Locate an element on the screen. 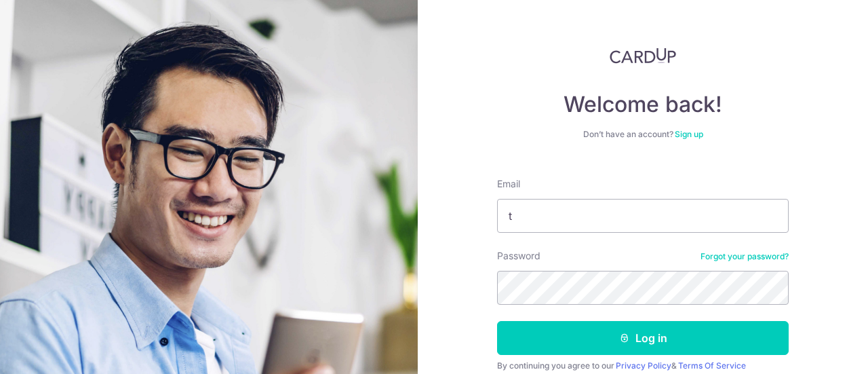 The image size is (868, 374). label: Email is located at coordinates (509, 184).